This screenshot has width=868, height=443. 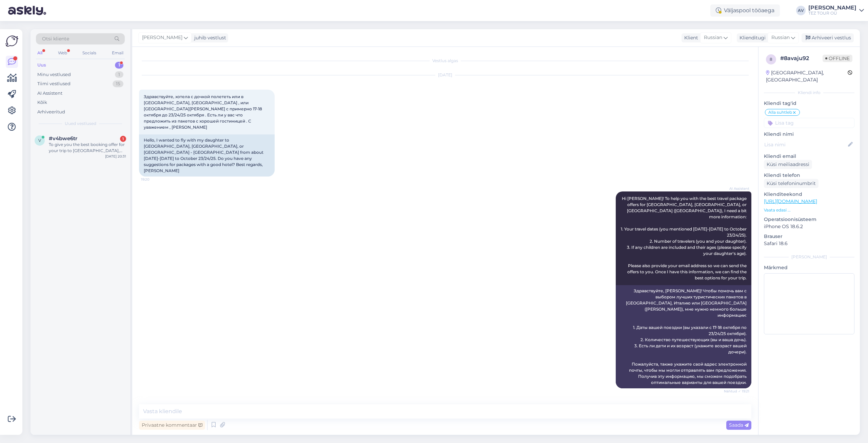 What do you see at coordinates (63, 138) in the screenshot?
I see `span: #v4bwe6tr` at bounding box center [63, 138].